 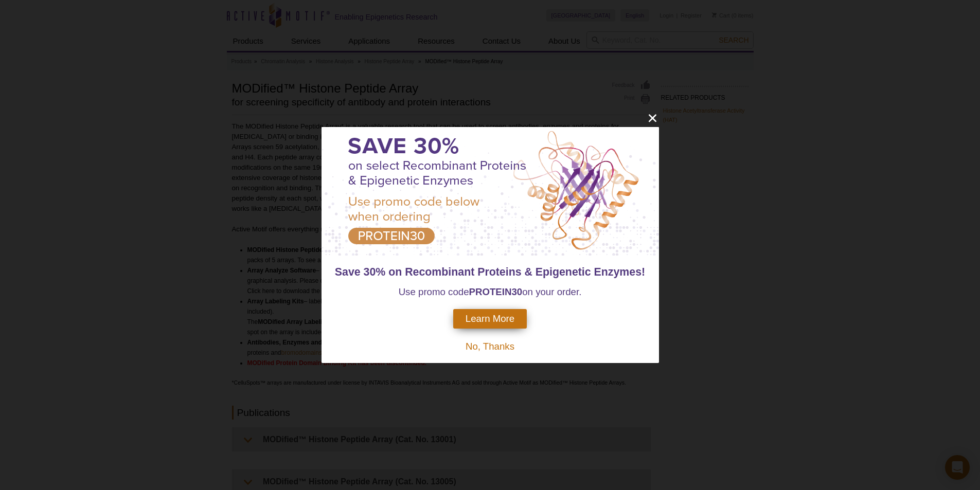 I want to click on span: Save 30% on Recombinant Proteins & Epigenetic Enzymes!, so click(x=490, y=272).